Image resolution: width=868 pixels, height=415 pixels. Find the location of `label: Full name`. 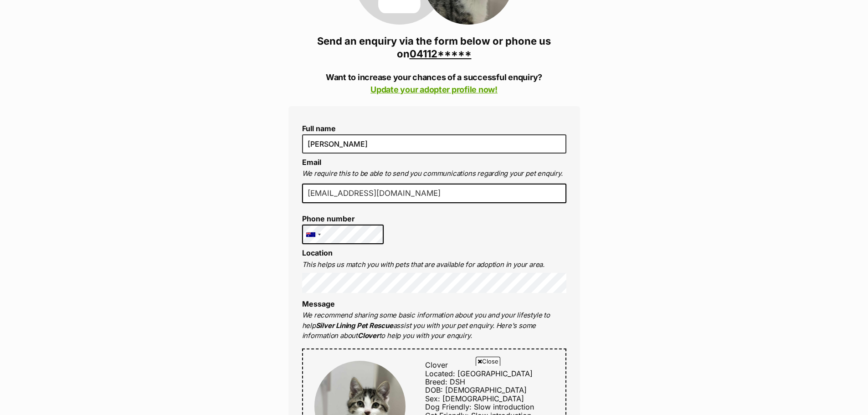

label: Full name is located at coordinates (434, 128).